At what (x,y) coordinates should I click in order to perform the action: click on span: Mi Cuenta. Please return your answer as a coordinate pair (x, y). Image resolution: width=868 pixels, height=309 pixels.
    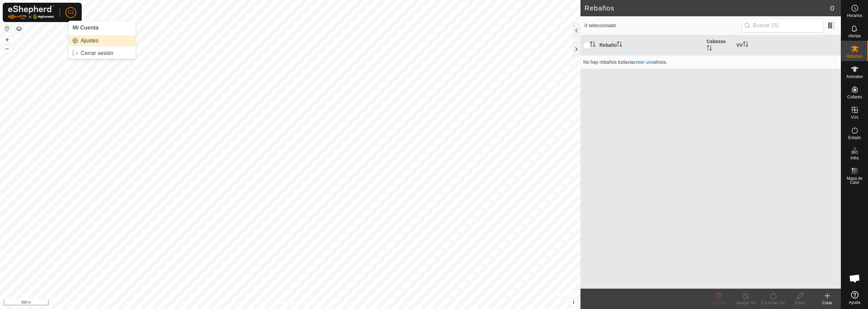
    Looking at the image, I should click on (85, 28).